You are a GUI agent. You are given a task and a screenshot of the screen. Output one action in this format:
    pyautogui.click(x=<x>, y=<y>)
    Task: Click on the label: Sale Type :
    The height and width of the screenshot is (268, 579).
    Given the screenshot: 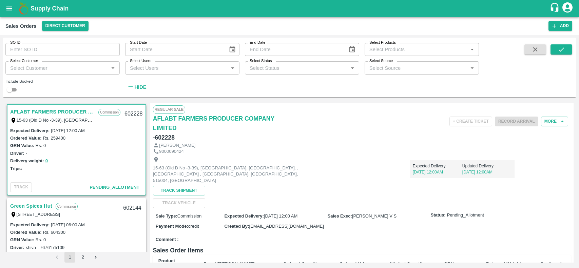 What is the action you would take?
    pyautogui.click(x=167, y=216)
    